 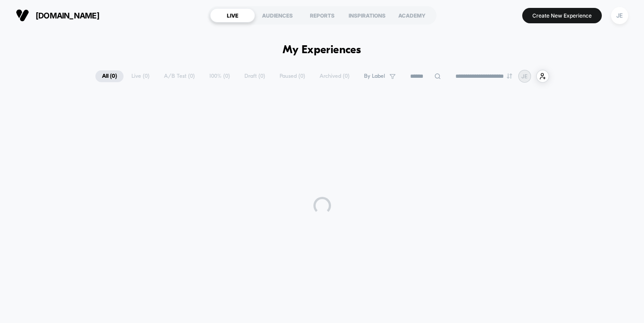 What do you see at coordinates (109, 76) in the screenshot?
I see `span: All ( 0 )` at bounding box center [109, 76].